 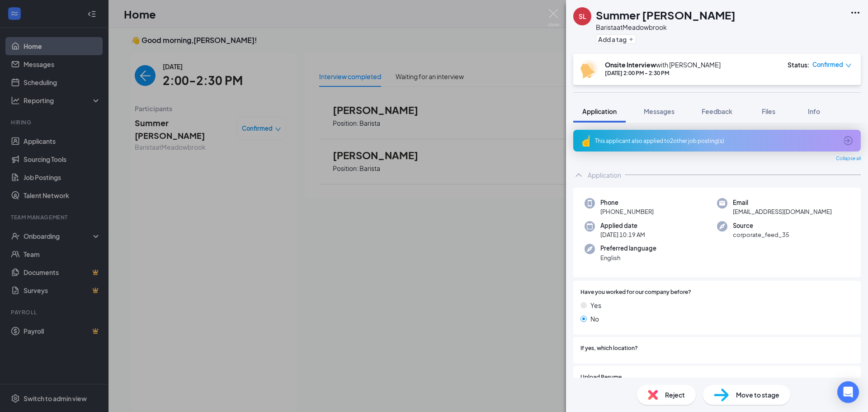 What do you see at coordinates (631, 39) in the screenshot?
I see `svg: Plus` at bounding box center [631, 39].